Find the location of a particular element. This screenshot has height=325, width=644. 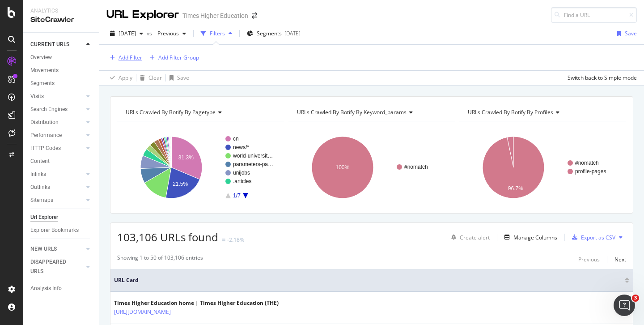

div: Analytics is located at coordinates (61, 11).